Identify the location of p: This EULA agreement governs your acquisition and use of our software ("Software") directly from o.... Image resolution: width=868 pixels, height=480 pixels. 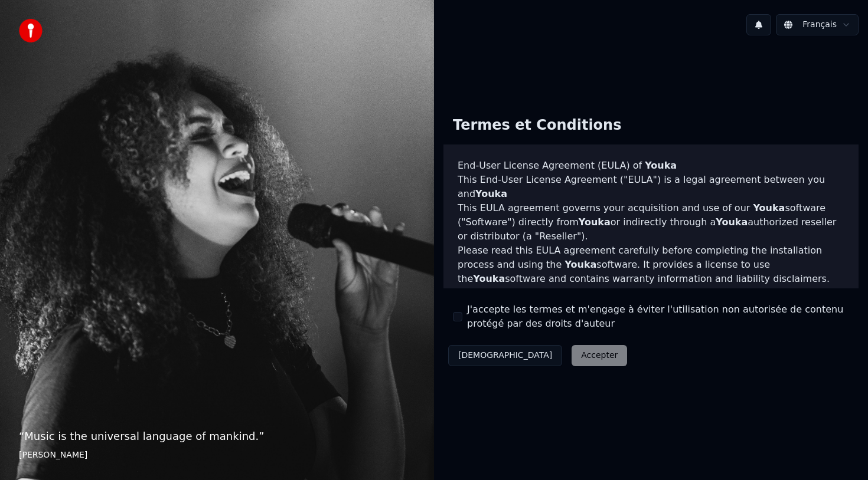
(651, 223).